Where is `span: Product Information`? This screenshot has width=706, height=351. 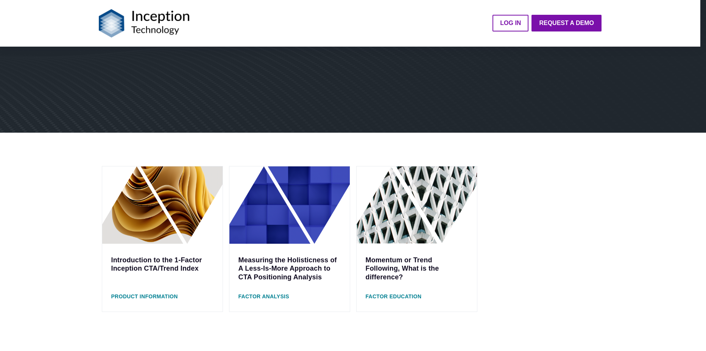
span: Product Information is located at coordinates (145, 296).